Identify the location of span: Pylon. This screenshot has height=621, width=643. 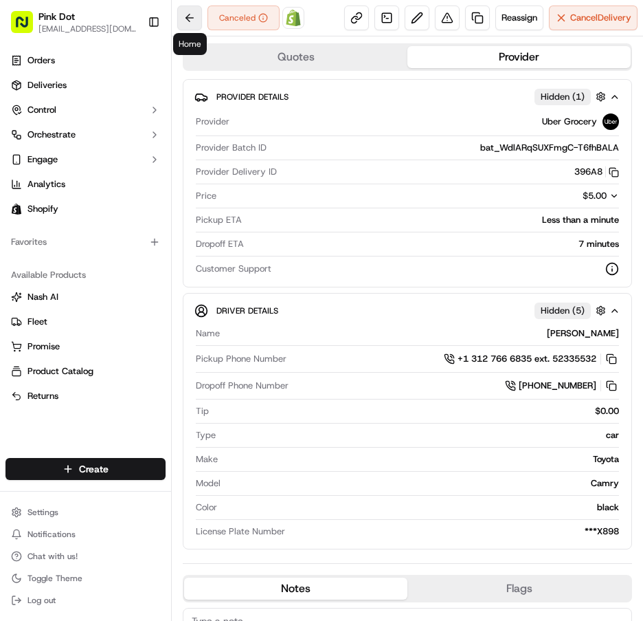
(151, 346).